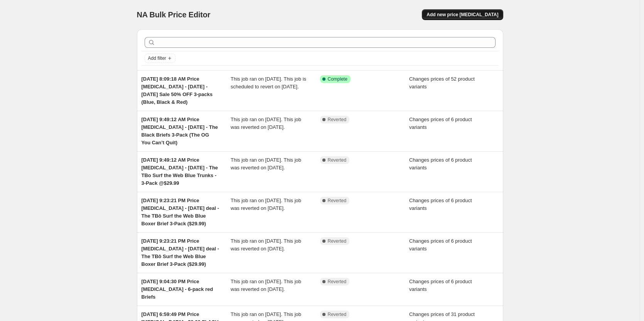 This screenshot has height=321, width=644. Describe the element at coordinates (157, 58) in the screenshot. I see `span: Add filter` at that location.